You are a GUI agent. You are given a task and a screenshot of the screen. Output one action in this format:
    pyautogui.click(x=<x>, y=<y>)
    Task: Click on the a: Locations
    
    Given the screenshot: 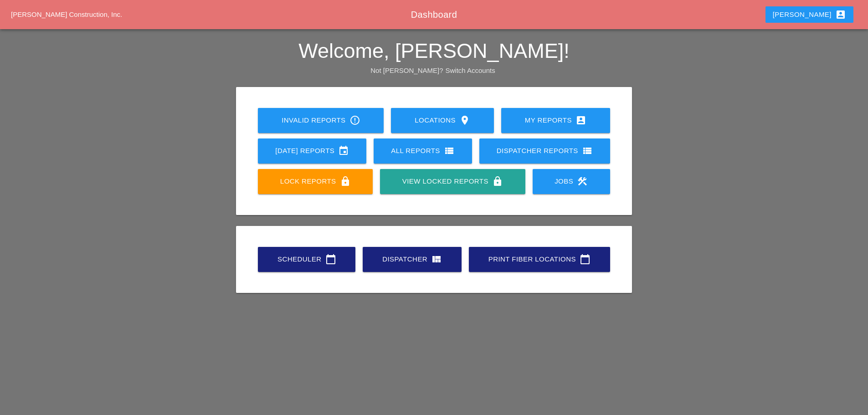 What is the action you would take?
    pyautogui.click(x=442, y=120)
    